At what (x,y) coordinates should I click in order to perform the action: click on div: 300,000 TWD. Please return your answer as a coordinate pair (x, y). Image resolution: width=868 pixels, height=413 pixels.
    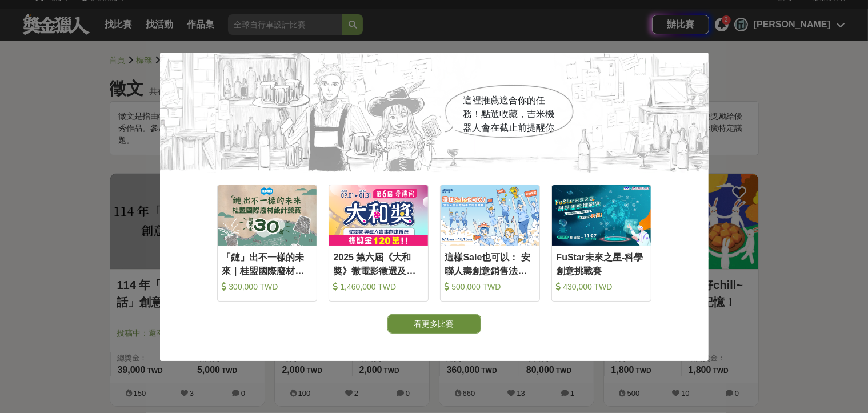
    Looking at the image, I should click on (267, 287).